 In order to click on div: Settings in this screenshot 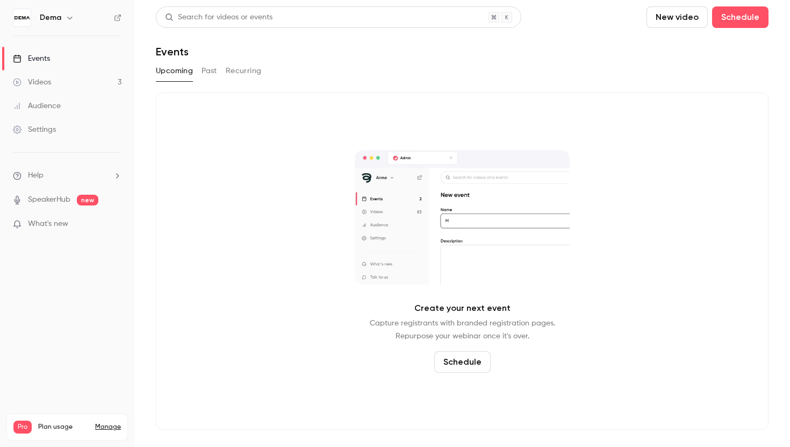, I will do `click(34, 130)`.